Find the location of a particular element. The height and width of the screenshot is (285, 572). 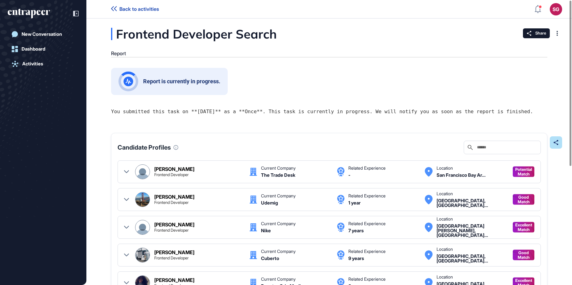

div: SG is located at coordinates (556, 9).